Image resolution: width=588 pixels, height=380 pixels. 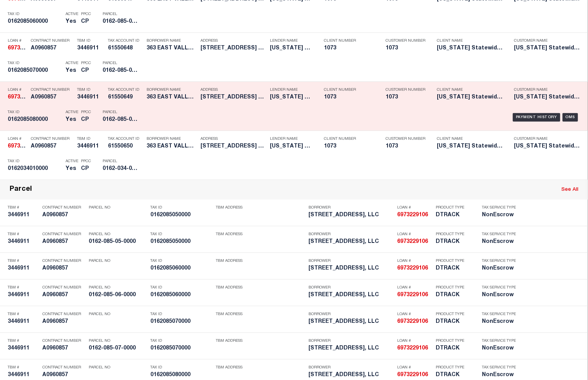 What do you see at coordinates (125, 90) in the screenshot?
I see `p: Tax Account ID` at bounding box center [125, 90].